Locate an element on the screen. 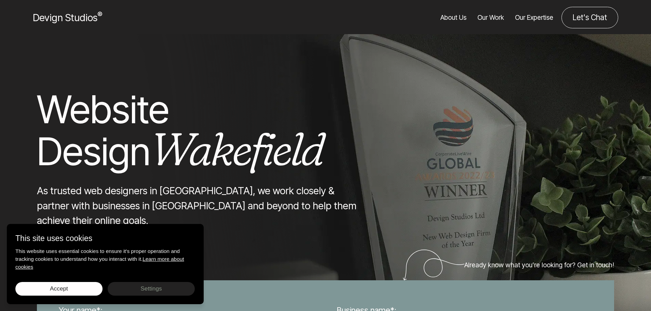 Image resolution: width=651 pixels, height=311 pixels. a: Devign Studios® Homepage is located at coordinates (67, 17).